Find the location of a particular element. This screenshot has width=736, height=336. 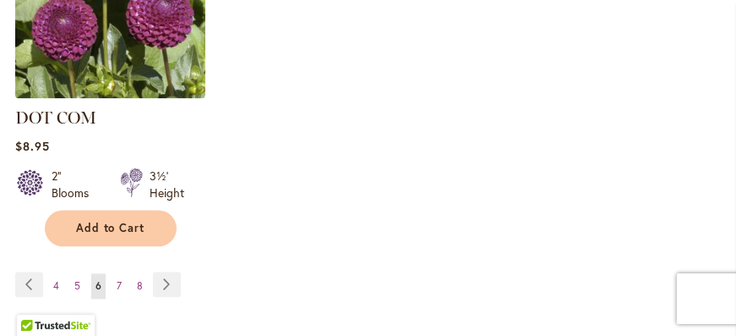

span: Add to Cart is located at coordinates (111, 227).